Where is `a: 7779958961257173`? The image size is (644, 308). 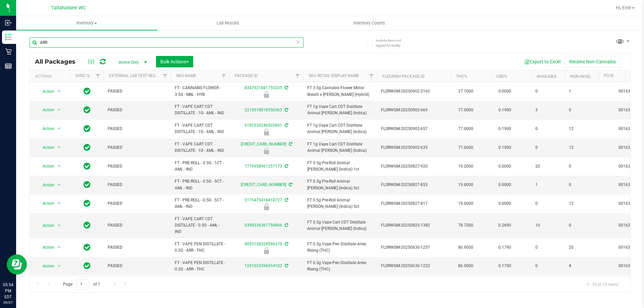 a: 7779958961257173 is located at coordinates (263, 166).